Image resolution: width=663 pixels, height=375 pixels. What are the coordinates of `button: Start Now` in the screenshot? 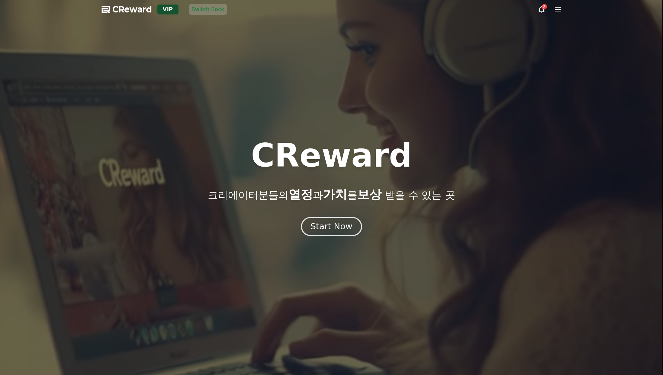 It's located at (332, 227).